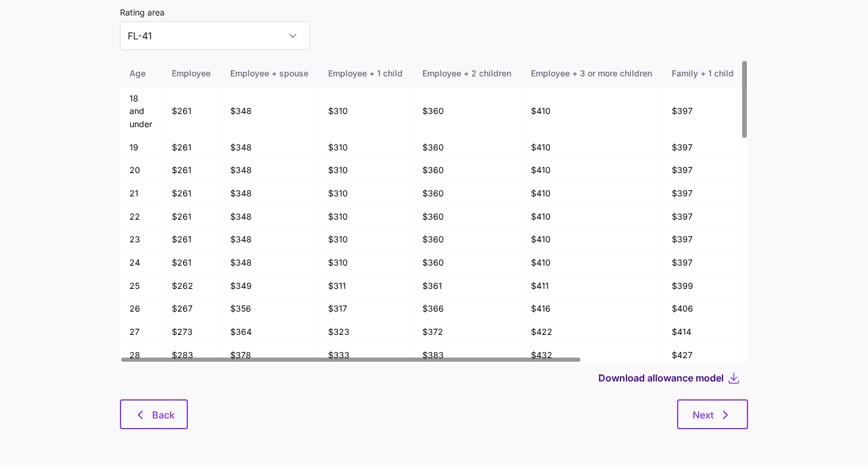  What do you see at coordinates (592, 331) in the screenshot?
I see `td: $422` at bounding box center [592, 331].